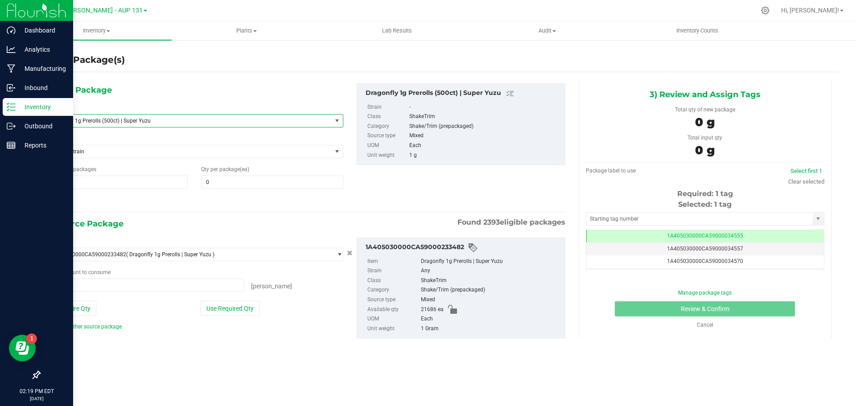 This screenshot has width=856, height=406. I want to click on span: Select Strain, so click(189, 152).